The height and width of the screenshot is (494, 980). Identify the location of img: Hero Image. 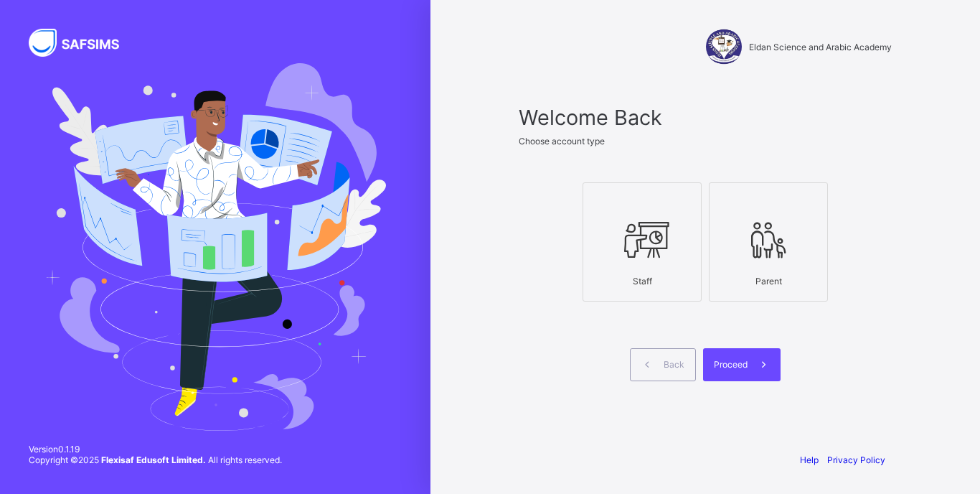
(215, 247).